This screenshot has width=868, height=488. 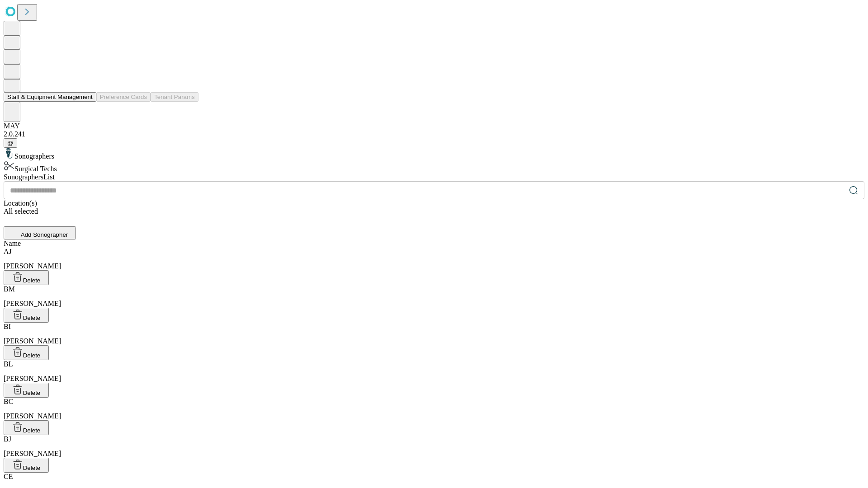 I want to click on div: 2.0.241, so click(x=434, y=134).